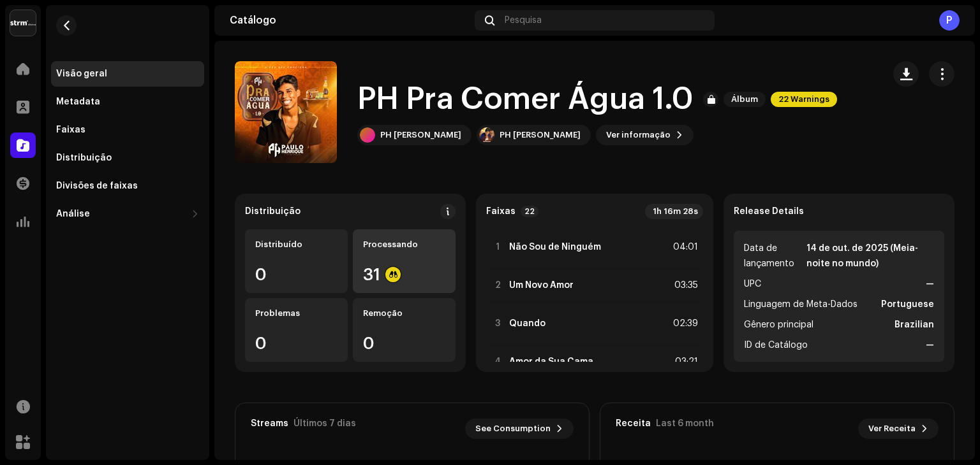 The height and width of the screenshot is (465, 980). Describe the element at coordinates (745, 100) in the screenshot. I see `span: Álbum` at that location.